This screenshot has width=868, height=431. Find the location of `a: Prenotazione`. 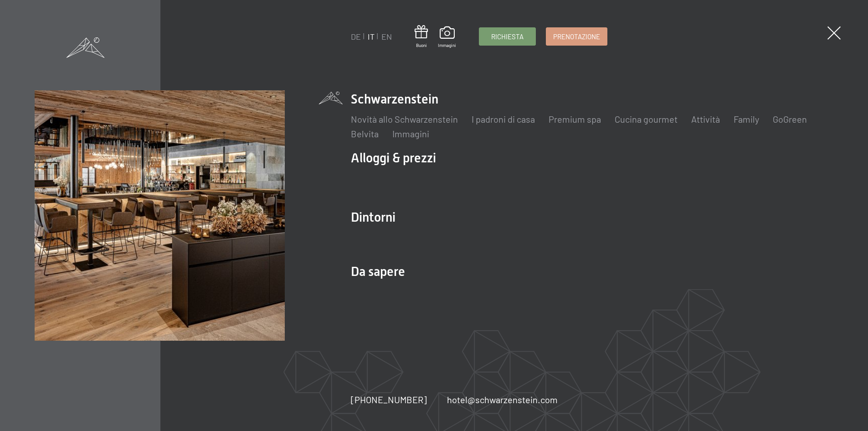

a: Prenotazione is located at coordinates (577, 37).